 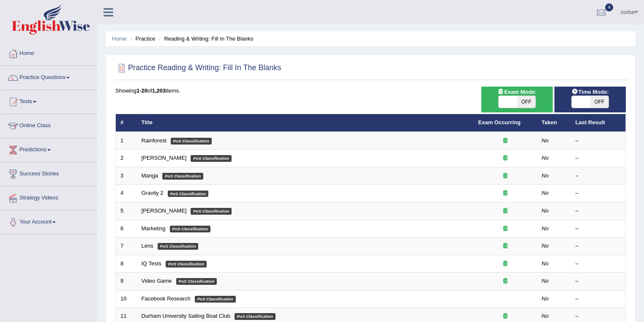 What do you see at coordinates (166, 298) in the screenshot?
I see `a: Facebook Research` at bounding box center [166, 298].